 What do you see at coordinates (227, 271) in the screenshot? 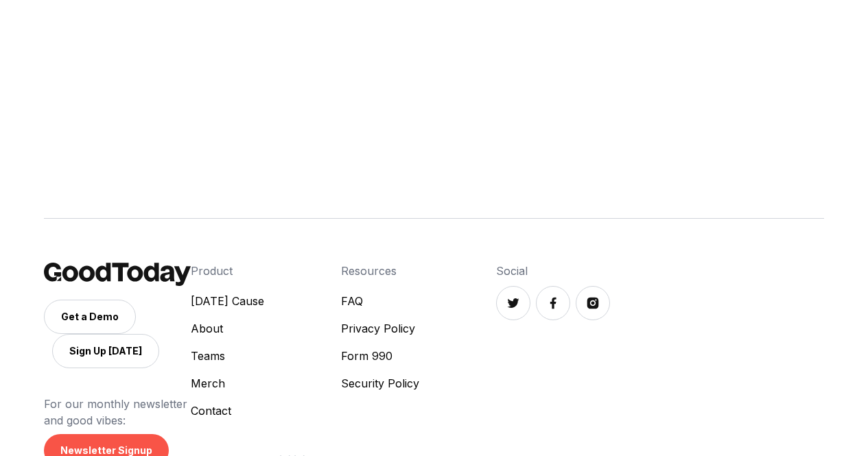
I see `h4: Product` at bounding box center [227, 271].